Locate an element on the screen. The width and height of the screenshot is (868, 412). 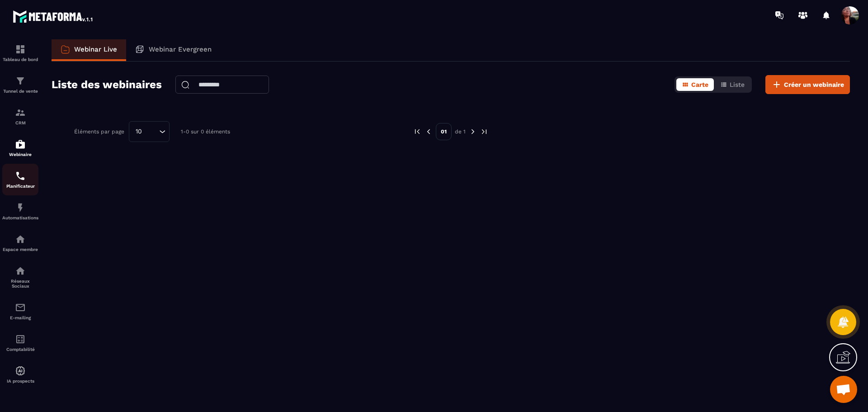
p: Planificateur is located at coordinates (21, 186).